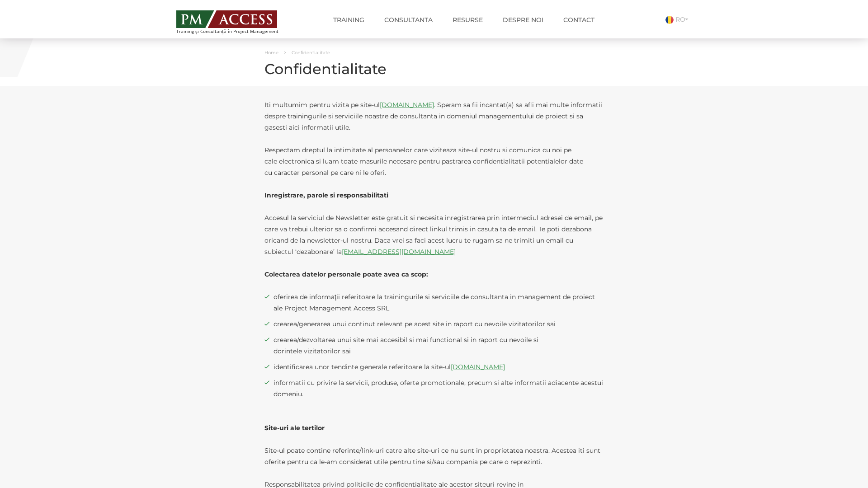 The image size is (868, 488). I want to click on span: informatii cu privire la servicii, produse, oferte promotionale, precum si alte informatii adiace..., so click(438, 389).